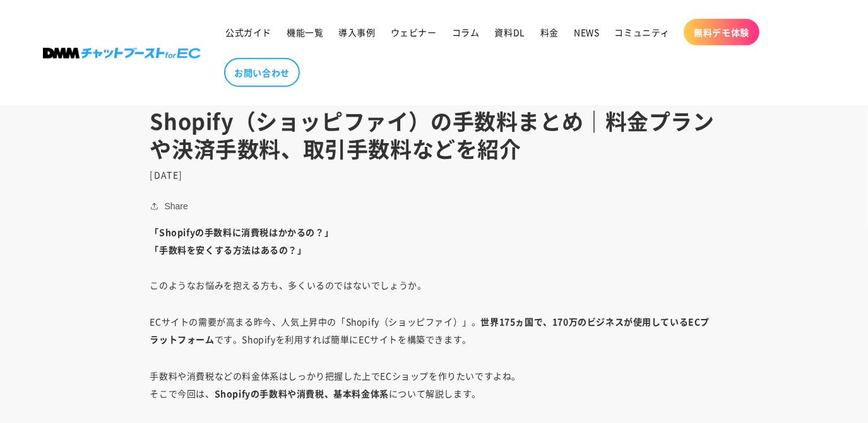  What do you see at coordinates (434, 135) in the screenshot?
I see `h1: Shopify（ショッピファイ）の手数料まとめ｜料金プランや決済手数料、取引手数料などを紹介` at bounding box center [434, 135].